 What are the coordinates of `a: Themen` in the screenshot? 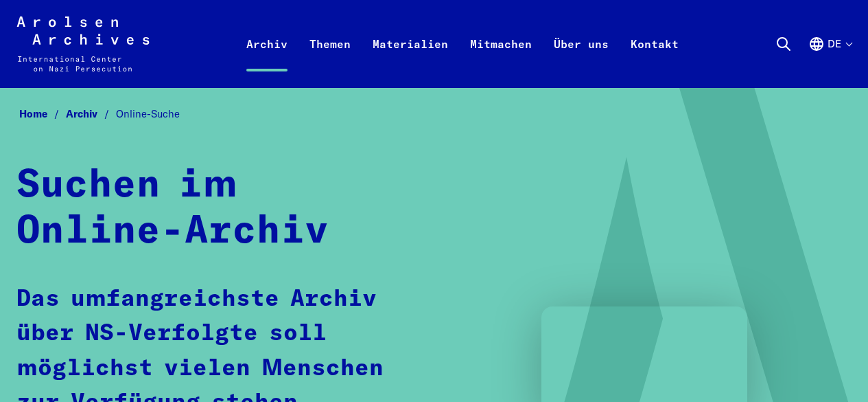 It's located at (330, 60).